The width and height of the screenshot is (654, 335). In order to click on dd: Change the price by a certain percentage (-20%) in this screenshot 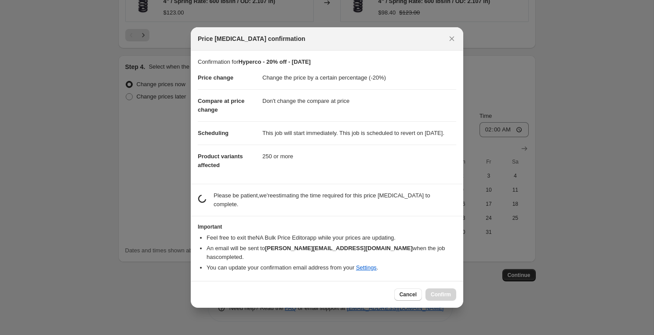, I will do `click(359, 78)`.